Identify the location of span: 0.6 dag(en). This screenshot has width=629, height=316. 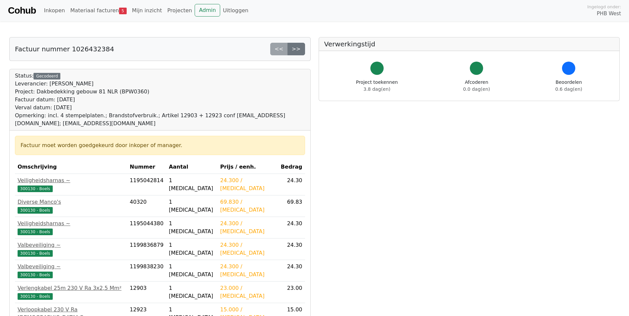
(568, 89).